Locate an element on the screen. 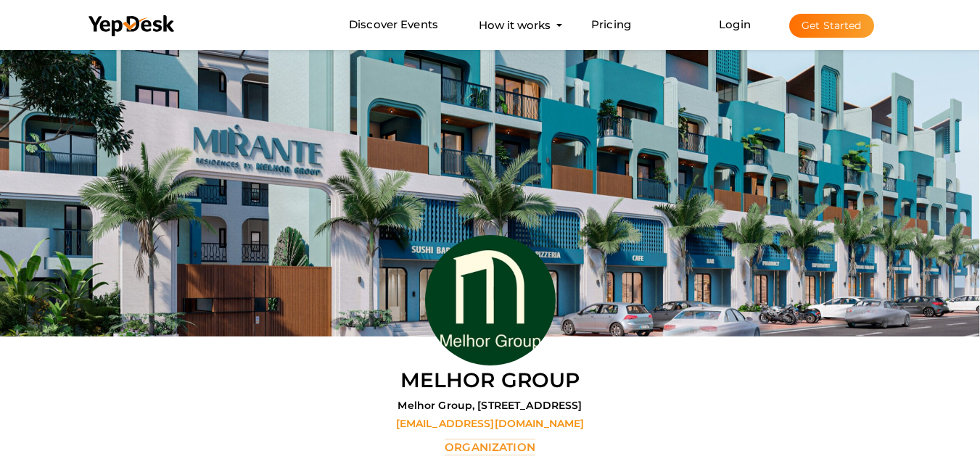  label: Organization is located at coordinates (490, 446).